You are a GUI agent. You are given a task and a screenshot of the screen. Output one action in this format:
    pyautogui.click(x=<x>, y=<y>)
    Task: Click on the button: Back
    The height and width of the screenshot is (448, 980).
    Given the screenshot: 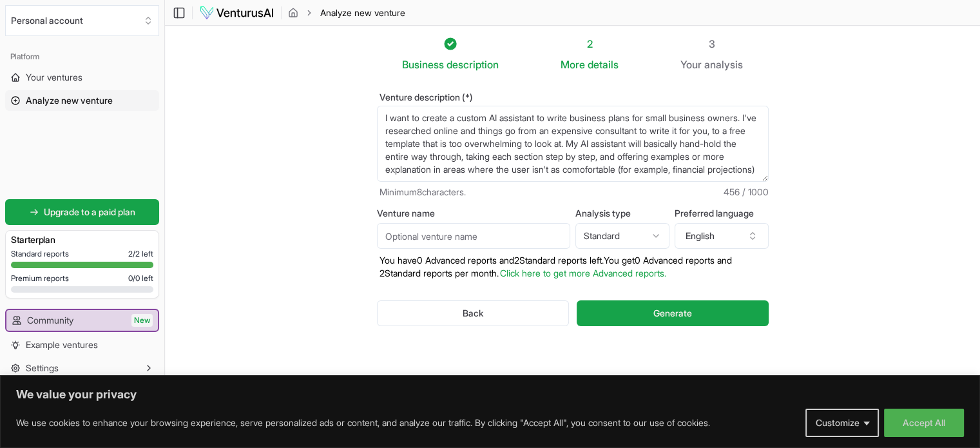 What is the action you would take?
    pyautogui.click(x=473, y=313)
    